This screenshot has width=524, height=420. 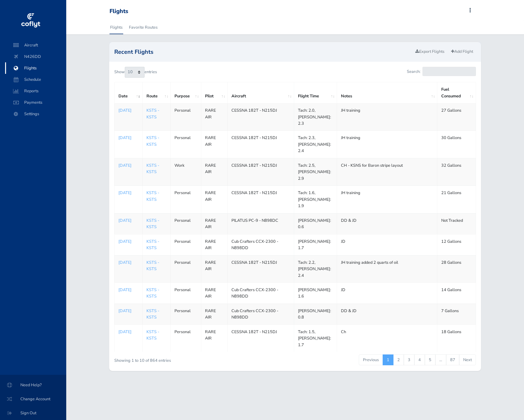 What do you see at coordinates (449, 71) in the screenshot?
I see `input: Search:` at bounding box center [449, 71].